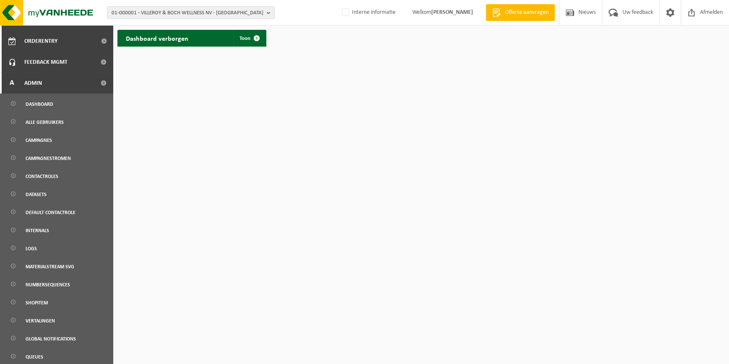 The image size is (729, 364). I want to click on span: Orderentry Goedkeuring, so click(60, 41).